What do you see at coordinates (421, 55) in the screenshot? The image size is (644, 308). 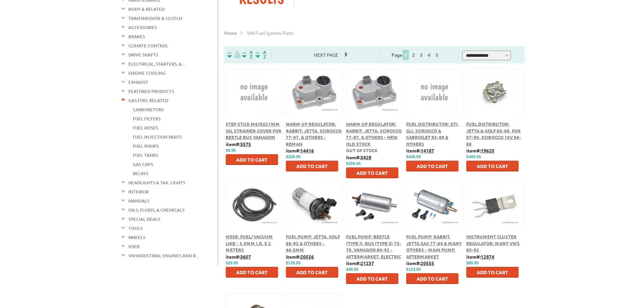 I see `a: 3` at bounding box center [421, 55].